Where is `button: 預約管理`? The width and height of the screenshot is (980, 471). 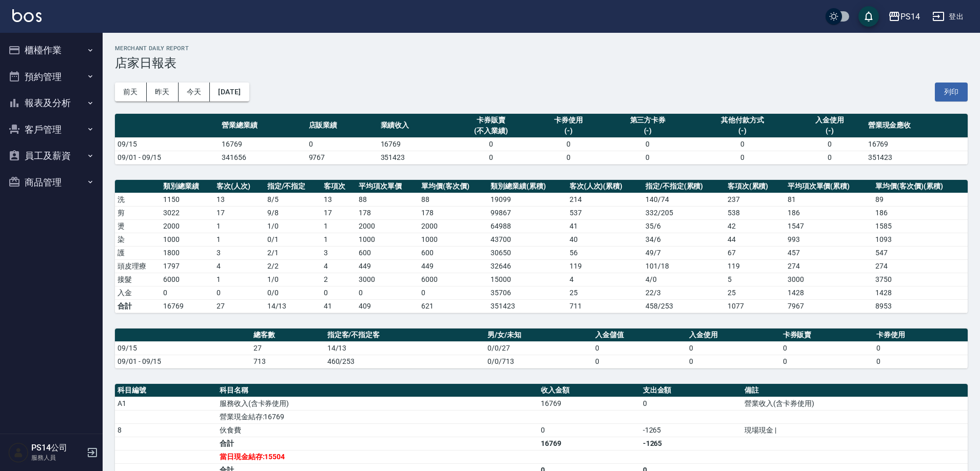
button: 預約管理 is located at coordinates (51, 77).